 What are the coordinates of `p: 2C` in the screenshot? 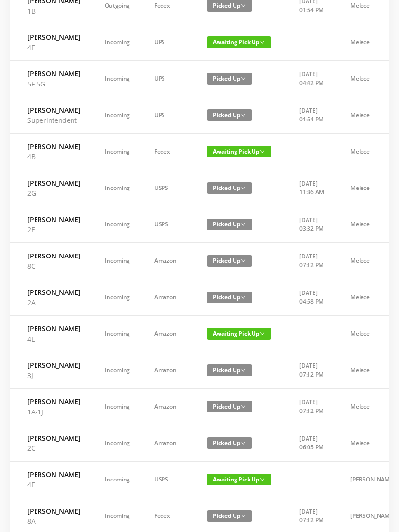 It's located at (53, 448).